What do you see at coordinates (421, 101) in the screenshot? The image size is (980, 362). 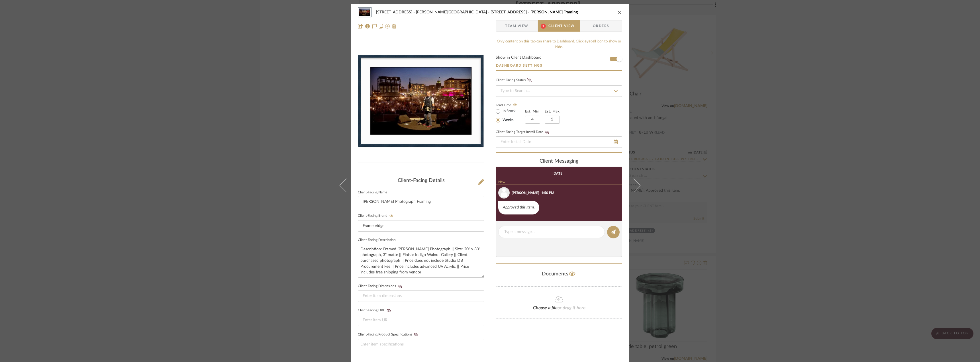 I see `img: 8a348a03-d151-4c06-ace0-7c7dcd93fce1_436x436.jpg` at bounding box center [421, 101].